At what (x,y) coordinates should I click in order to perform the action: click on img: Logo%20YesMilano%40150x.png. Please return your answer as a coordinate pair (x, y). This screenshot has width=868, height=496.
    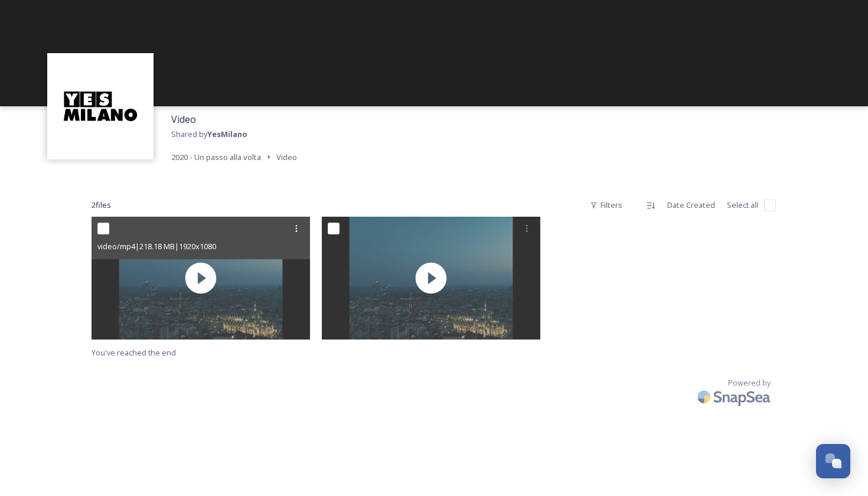
    Looking at the image, I should click on (101, 106).